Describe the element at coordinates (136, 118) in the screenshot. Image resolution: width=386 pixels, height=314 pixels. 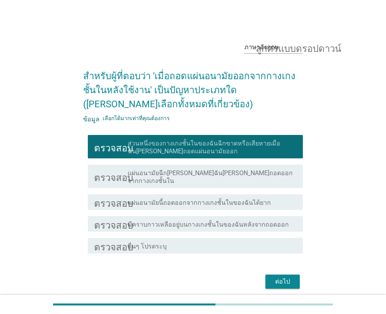
I see `font: เลือกได้มากเท่าที่คุณต้องการ` at that location.